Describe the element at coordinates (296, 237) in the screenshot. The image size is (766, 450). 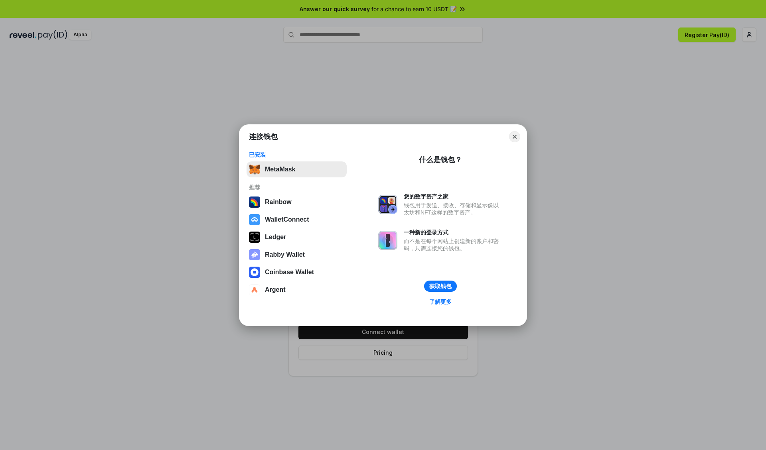
I see `button: Ledger` at that location.